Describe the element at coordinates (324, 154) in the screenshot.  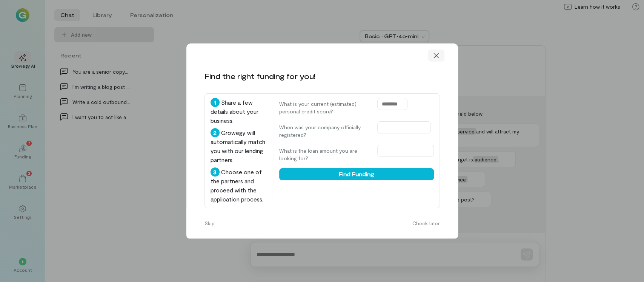
I see `label: What is the loan amount you are looking for?` at that location.